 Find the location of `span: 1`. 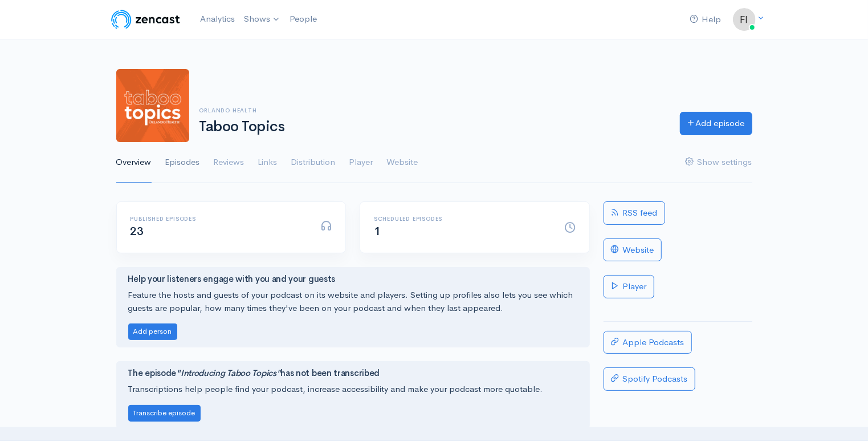

span: 1 is located at coordinates (378, 231).